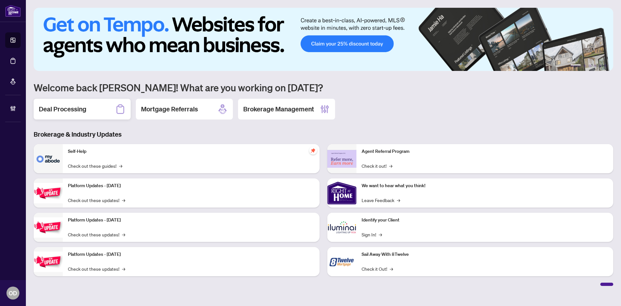  Describe the element at coordinates (485, 151) in the screenshot. I see `p: Agent Referral Program` at that location.